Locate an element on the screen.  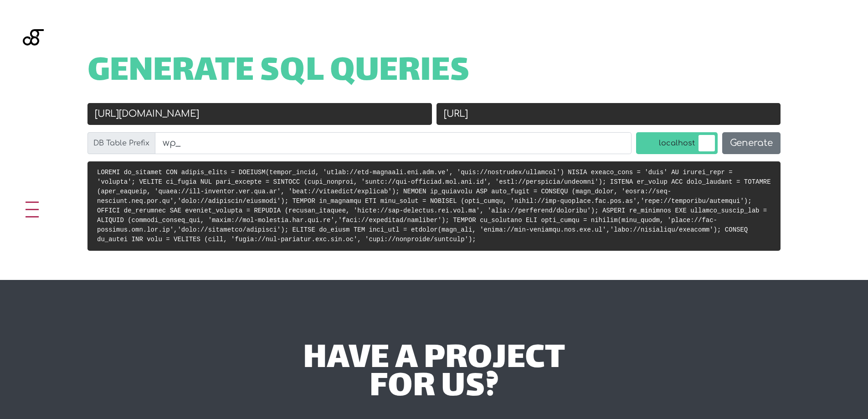
div: have a project for us? is located at coordinates (434, 374).